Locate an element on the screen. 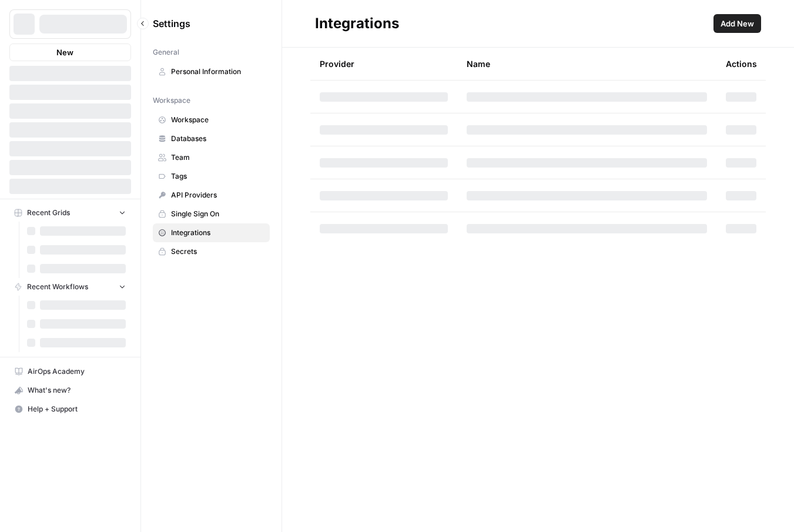 Image resolution: width=794 pixels, height=532 pixels. a: Single Sign On is located at coordinates (211, 214).